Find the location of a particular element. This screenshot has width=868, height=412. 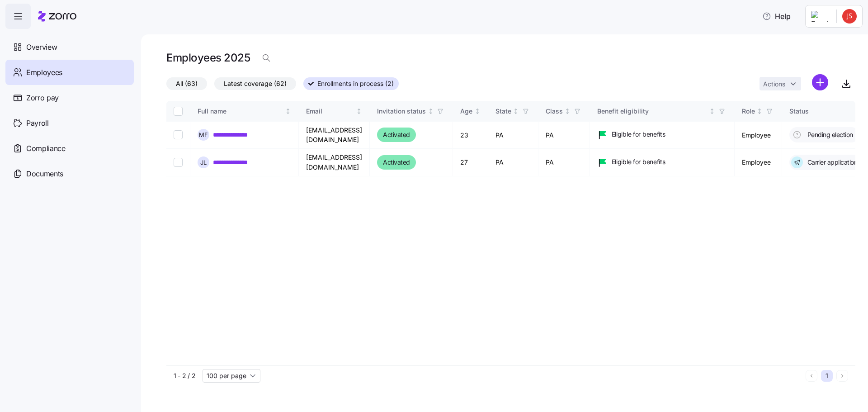

span: Compliance is located at coordinates (46, 148).